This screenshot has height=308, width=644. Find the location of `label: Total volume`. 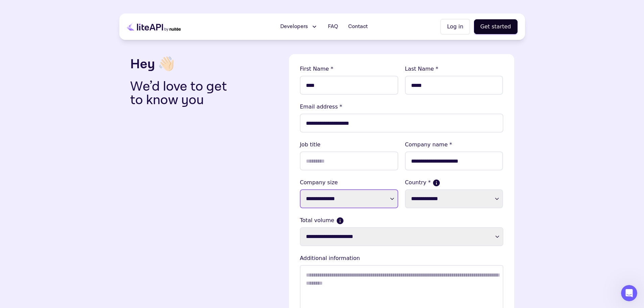

label: Total volume is located at coordinates (402, 221).